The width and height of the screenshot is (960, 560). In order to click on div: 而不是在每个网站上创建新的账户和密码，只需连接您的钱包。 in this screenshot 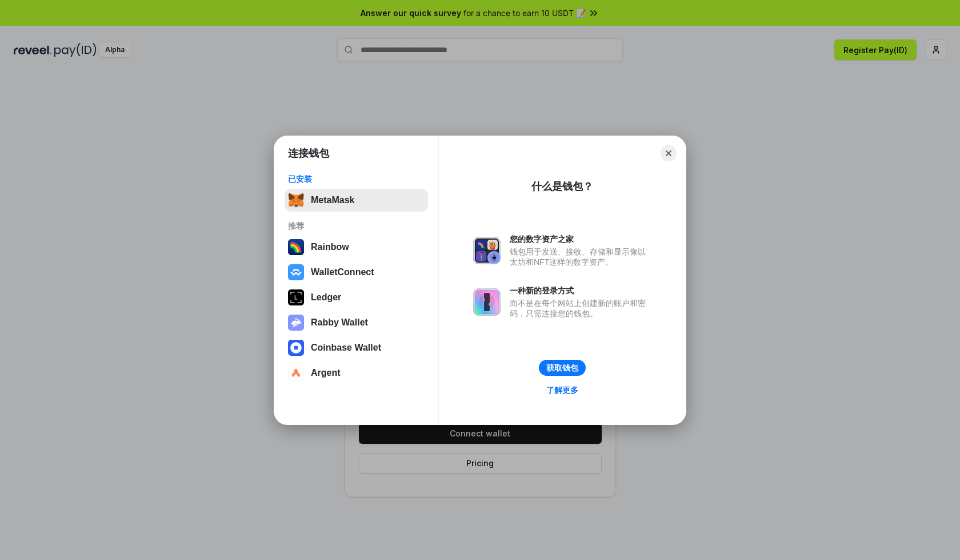, I will do `click(581, 308)`.